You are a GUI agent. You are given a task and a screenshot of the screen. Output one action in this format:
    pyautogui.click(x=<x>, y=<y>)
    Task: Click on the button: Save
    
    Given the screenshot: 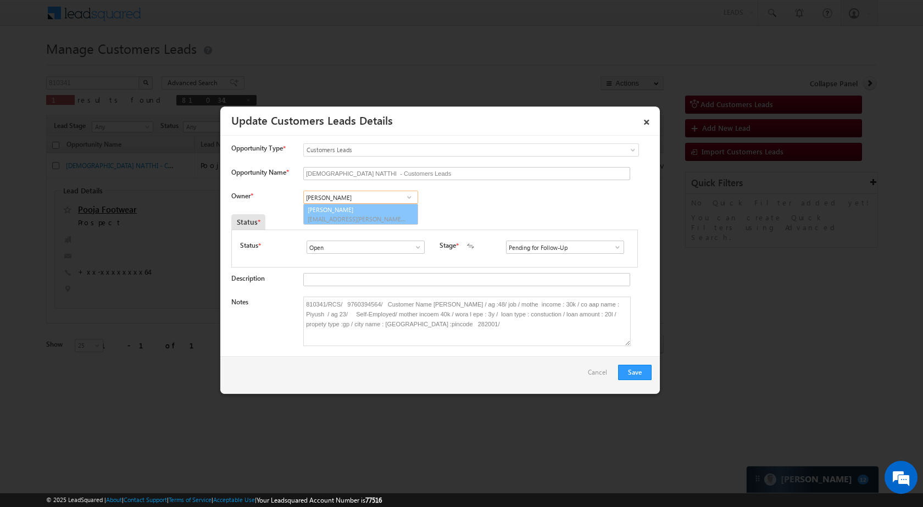 What is the action you would take?
    pyautogui.click(x=635, y=372)
    